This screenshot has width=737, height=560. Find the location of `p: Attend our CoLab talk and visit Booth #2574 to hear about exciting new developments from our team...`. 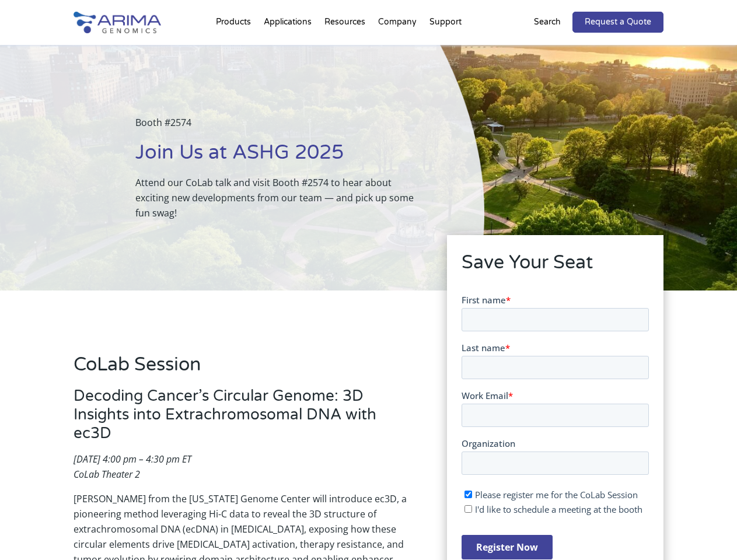

p: Attend our CoLab talk and visit Booth #2574 to hear about exciting new developments from our team... is located at coordinates (280, 198).